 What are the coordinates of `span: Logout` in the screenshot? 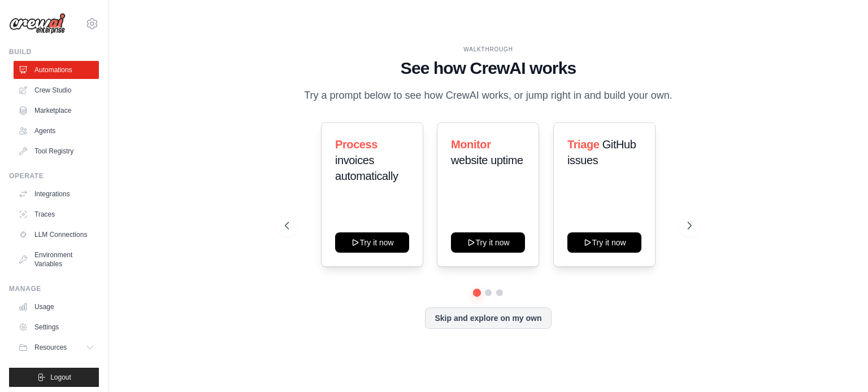 It's located at (60, 378).